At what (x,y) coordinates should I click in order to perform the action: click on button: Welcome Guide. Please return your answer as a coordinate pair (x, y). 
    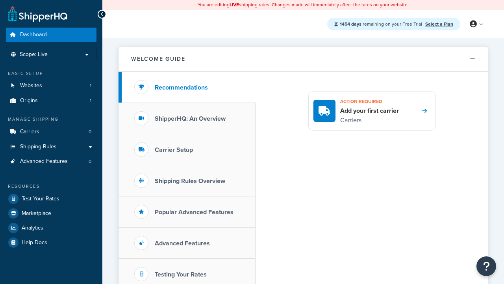
    Looking at the image, I should click on (303, 59).